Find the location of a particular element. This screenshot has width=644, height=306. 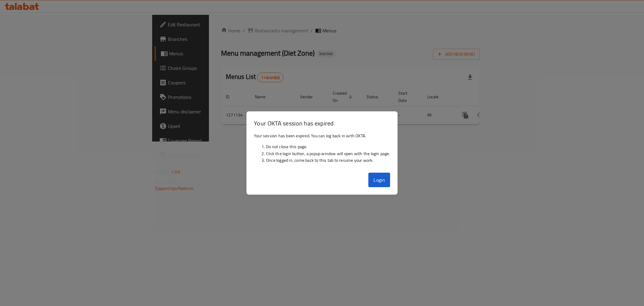

button: Login is located at coordinates (379, 180).